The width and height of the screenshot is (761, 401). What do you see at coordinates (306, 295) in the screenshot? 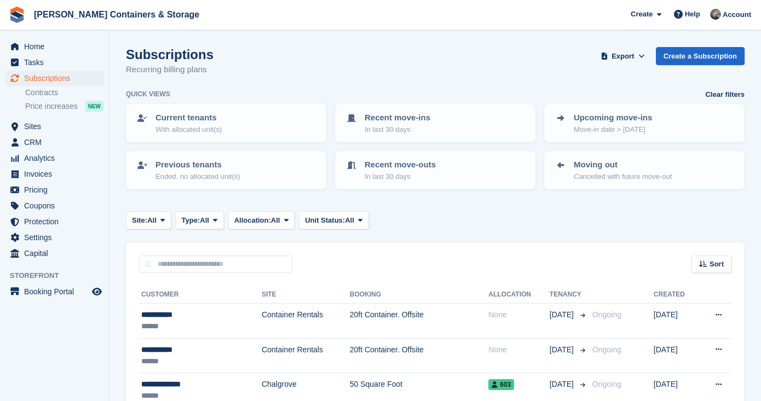
I see `th: Site` at bounding box center [306, 295].